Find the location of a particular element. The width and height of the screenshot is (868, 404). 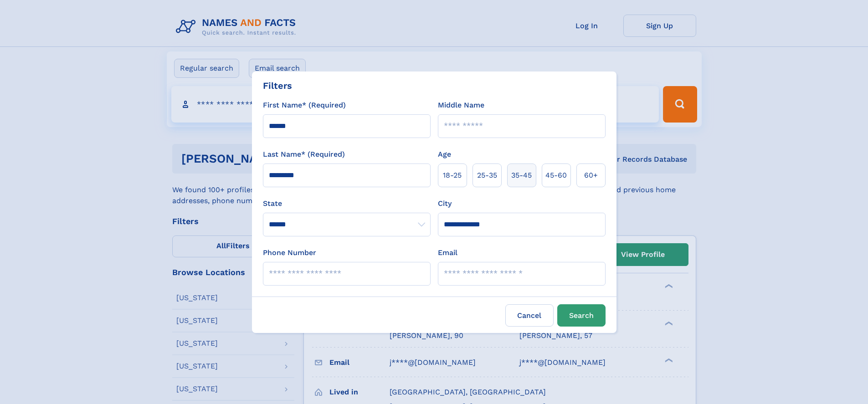

span: 35‑45 is located at coordinates (521, 175).